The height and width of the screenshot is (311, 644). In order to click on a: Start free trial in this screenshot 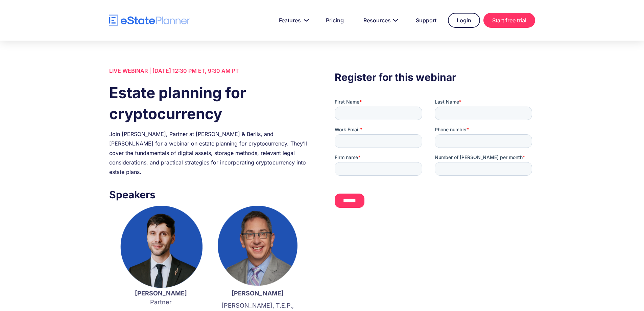, I will do `click(509, 20)`.